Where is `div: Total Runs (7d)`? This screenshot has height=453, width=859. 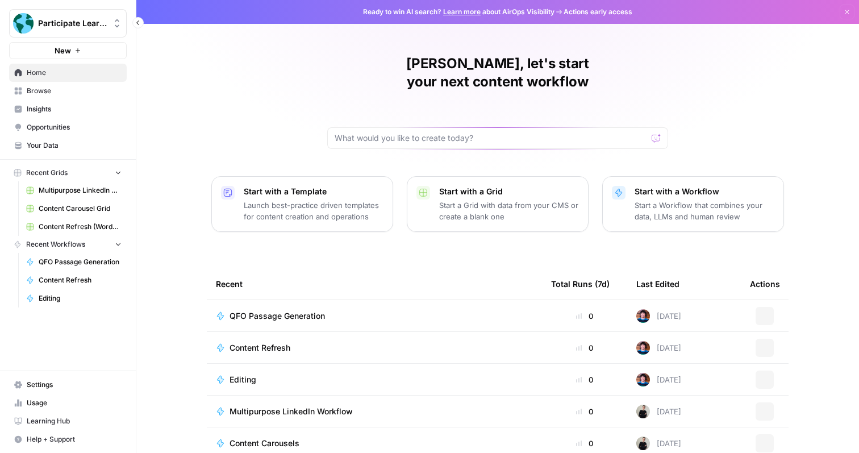 div: Total Runs (7d) is located at coordinates (580, 283).